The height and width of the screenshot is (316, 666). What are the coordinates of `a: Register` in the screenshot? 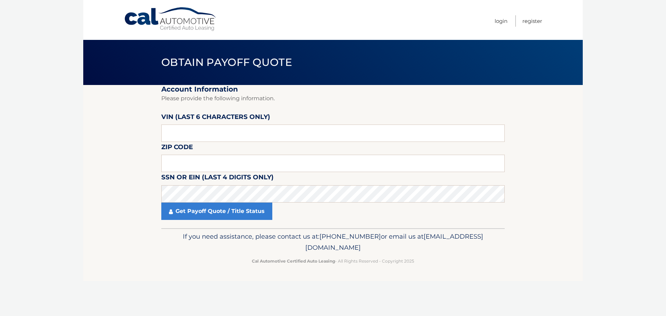 It's located at (532, 21).